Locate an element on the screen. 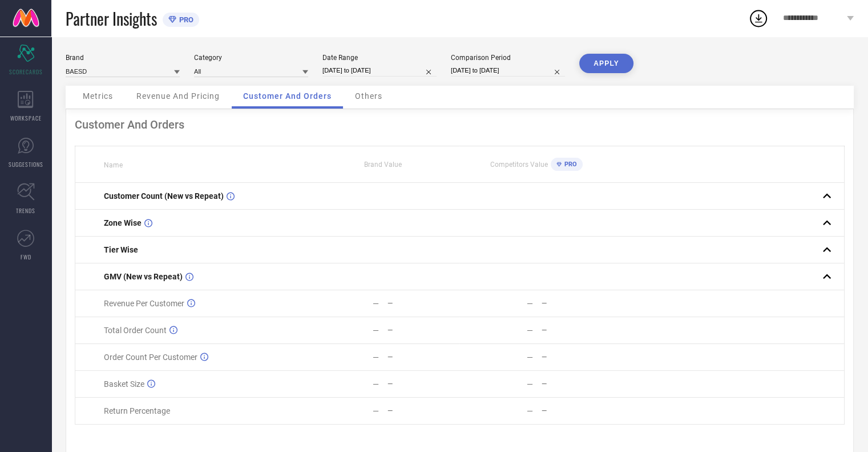 The image size is (868, 452). span: Partner Insights is located at coordinates (111, 18).